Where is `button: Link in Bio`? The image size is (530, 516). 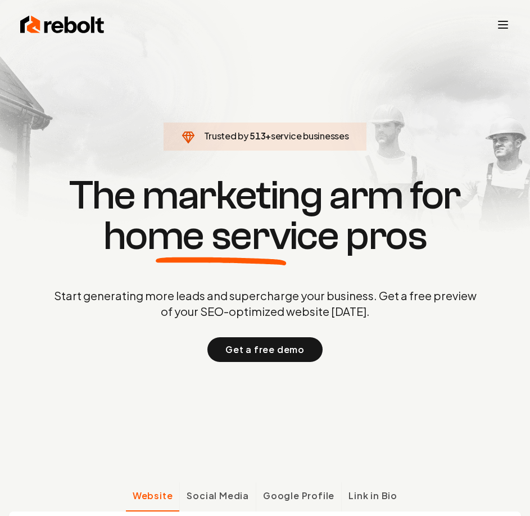 button: Link in Bio is located at coordinates (372, 497).